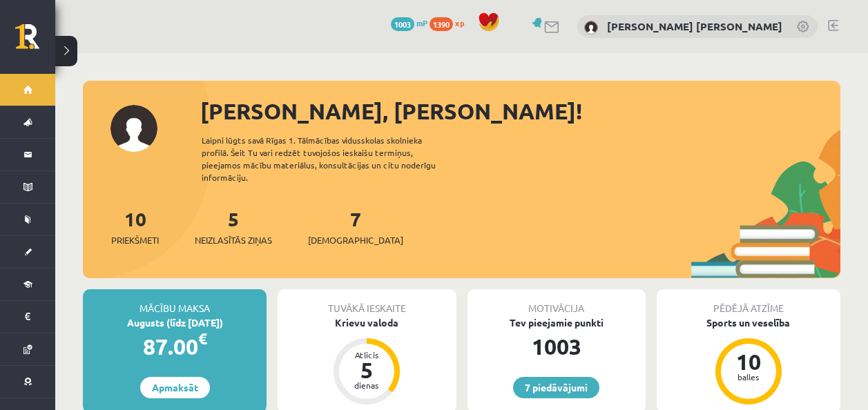 This screenshot has width=868, height=410. What do you see at coordinates (749, 361) in the screenshot?
I see `a: Sports un veselība 10 balles` at bounding box center [749, 361].